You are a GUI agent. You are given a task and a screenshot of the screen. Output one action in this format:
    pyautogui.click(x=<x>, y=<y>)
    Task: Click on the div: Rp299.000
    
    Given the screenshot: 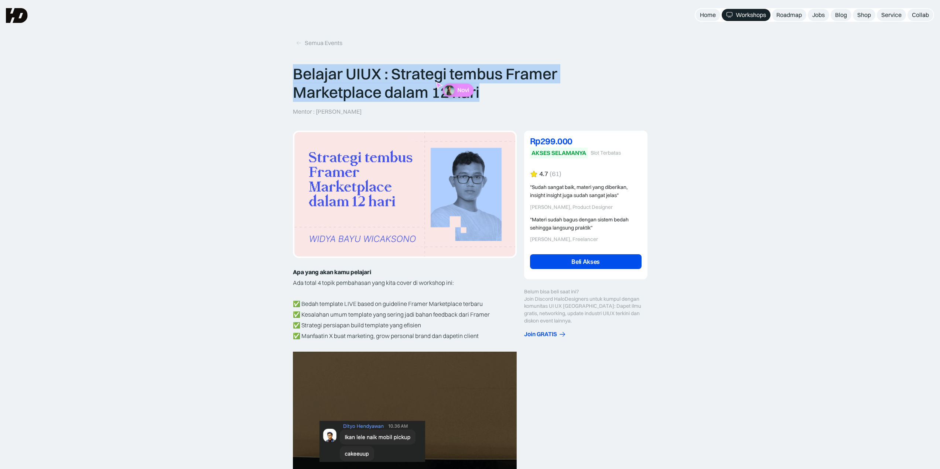 What is the action you would take?
    pyautogui.click(x=586, y=141)
    